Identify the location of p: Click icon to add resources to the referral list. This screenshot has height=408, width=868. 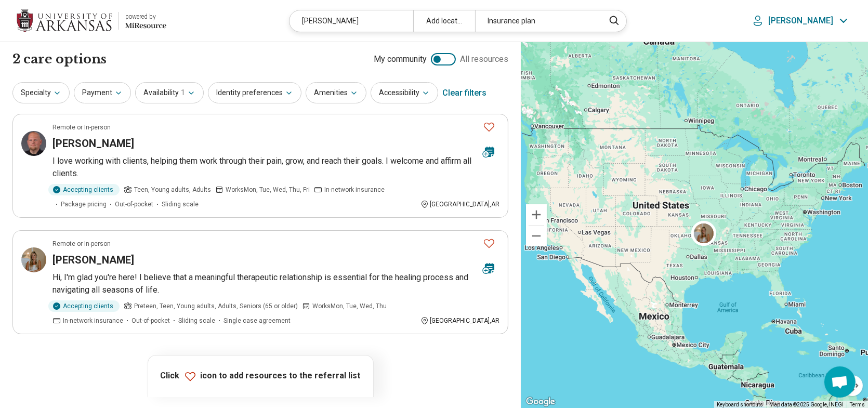
(260, 377).